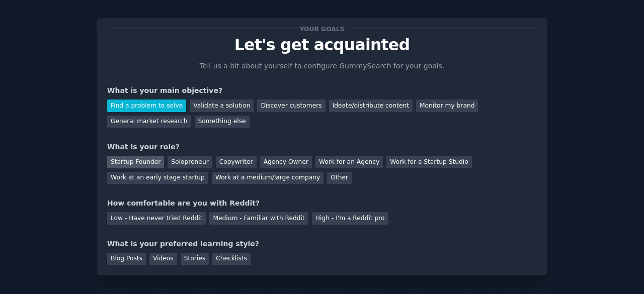 The height and width of the screenshot is (294, 644). Describe the element at coordinates (149, 122) in the screenshot. I see `div: General market research` at that location.